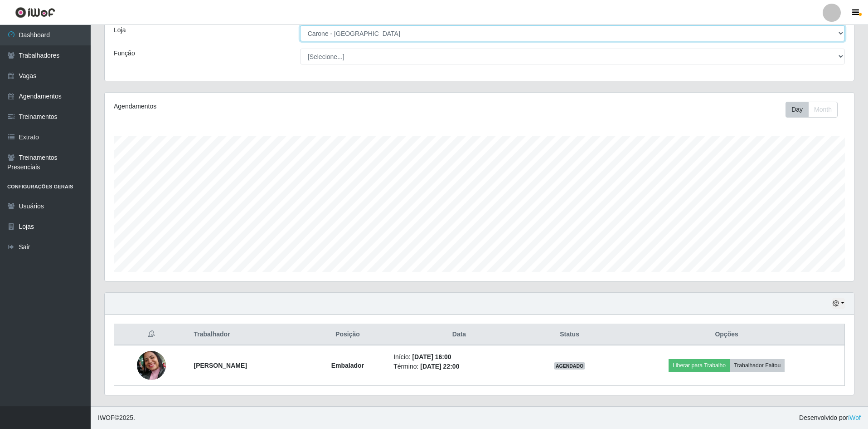  Describe the element at coordinates (570, 334) in the screenshot. I see `th: Status` at that location.